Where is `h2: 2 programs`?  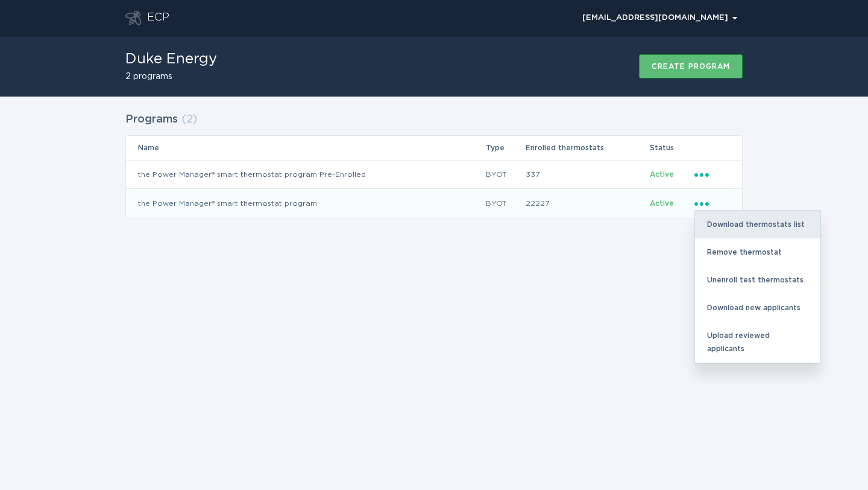 h2: 2 programs is located at coordinates (172, 77).